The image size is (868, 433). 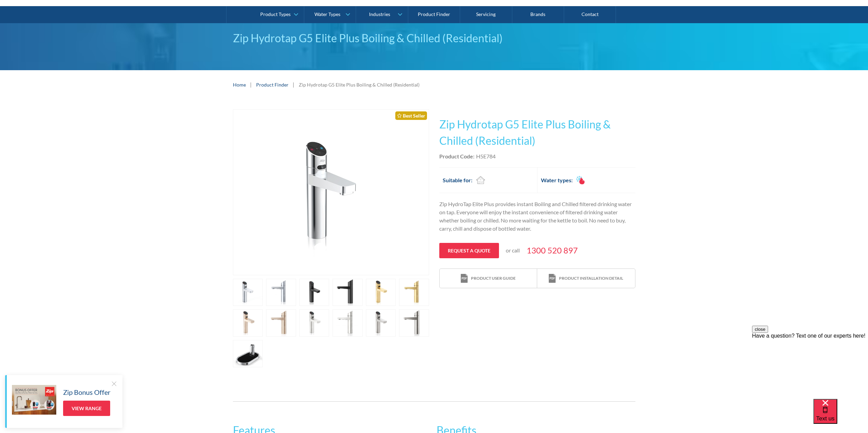 I want to click on img: Zip Hydrotap G5 Elite Plus Boiling & Chilled (Residential), so click(x=331, y=193).